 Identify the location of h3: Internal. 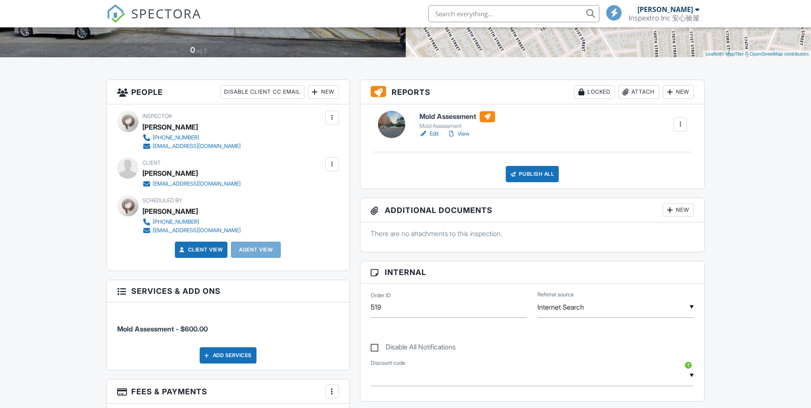
(532, 272).